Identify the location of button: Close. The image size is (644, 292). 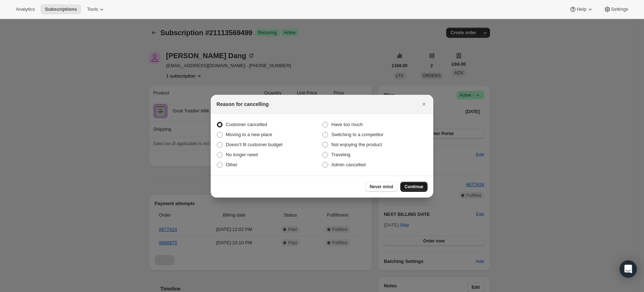
(424, 104).